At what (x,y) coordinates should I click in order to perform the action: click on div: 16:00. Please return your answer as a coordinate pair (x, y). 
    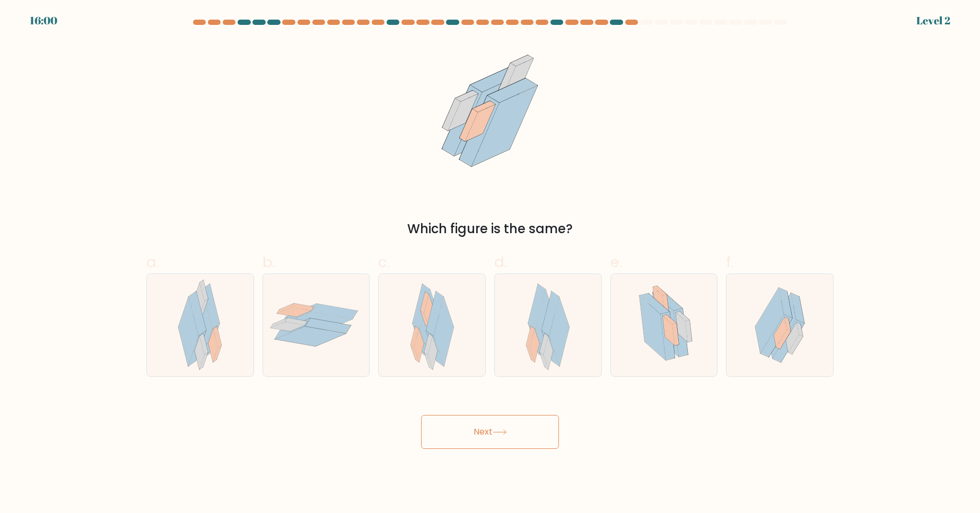
    Looking at the image, I should click on (43, 21).